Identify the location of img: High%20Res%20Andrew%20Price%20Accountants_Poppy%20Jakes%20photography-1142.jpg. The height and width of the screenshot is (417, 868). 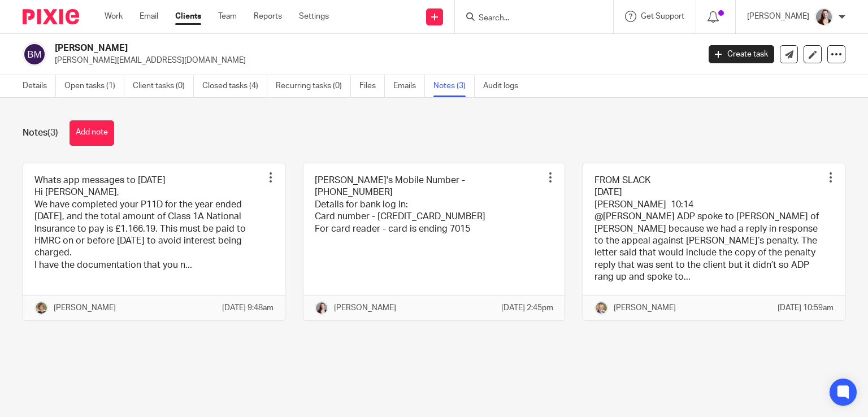
(42, 308).